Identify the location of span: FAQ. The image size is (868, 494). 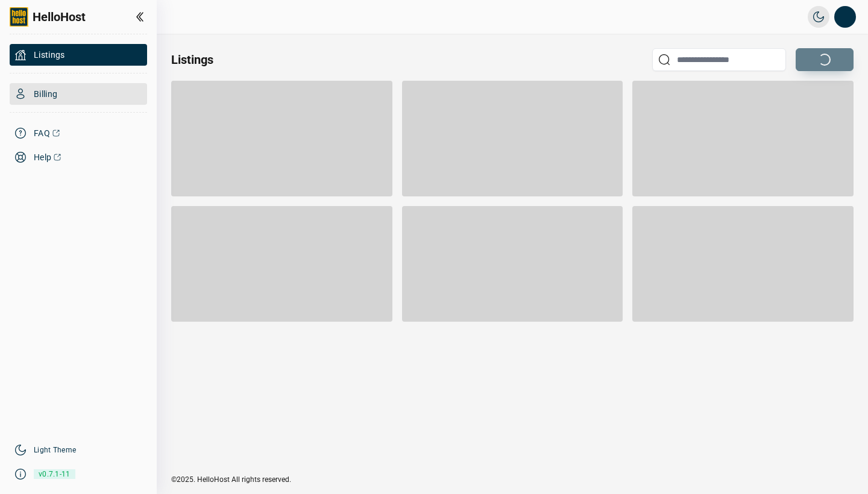
(42, 133).